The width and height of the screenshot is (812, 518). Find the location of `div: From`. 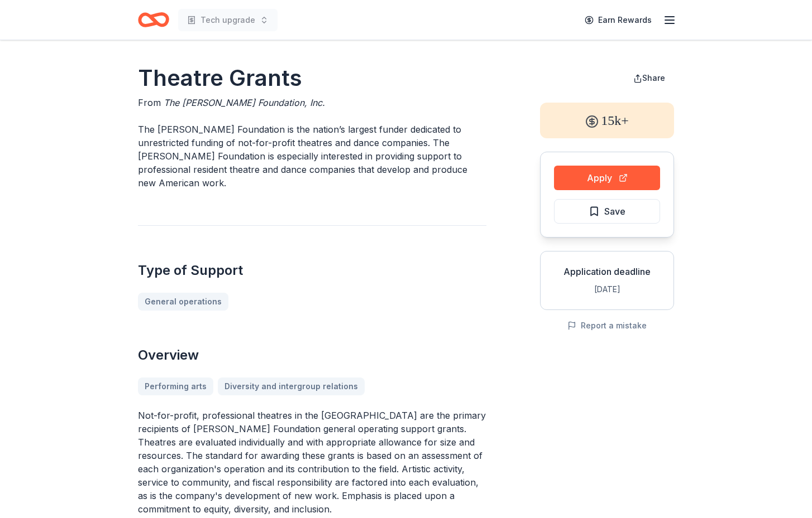

div: From is located at coordinates (312, 103).